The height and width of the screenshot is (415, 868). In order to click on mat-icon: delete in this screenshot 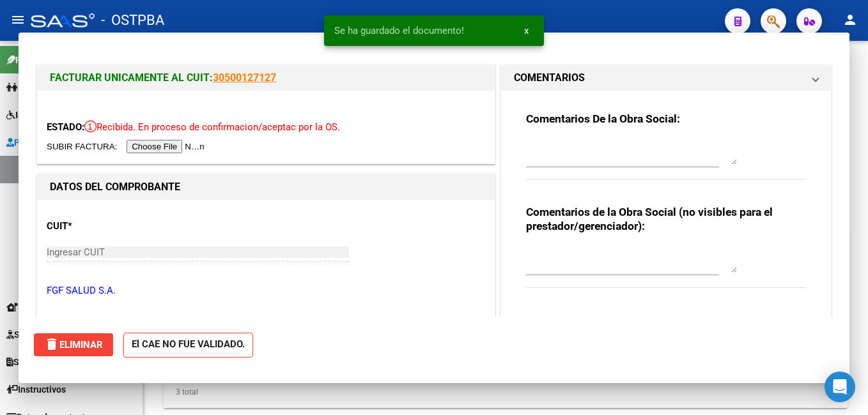, I will do `click(52, 344)`.